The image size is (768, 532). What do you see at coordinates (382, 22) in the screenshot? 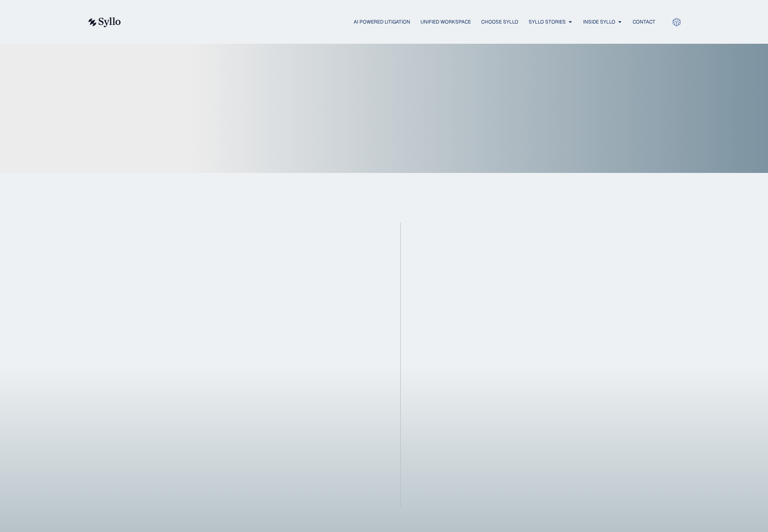
I see `span: AI Powered Litigation` at bounding box center [382, 22].